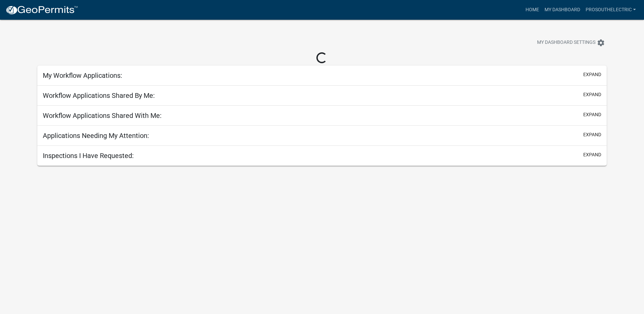 The width and height of the screenshot is (644, 314). What do you see at coordinates (103, 115) in the screenshot?
I see `h5: Workflow Applications Shared With Me:` at bounding box center [103, 115].